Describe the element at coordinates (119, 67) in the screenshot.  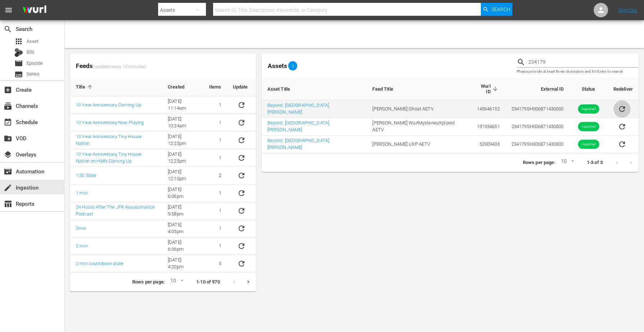
I see `span: (updated every 15 minutes)` at that location.